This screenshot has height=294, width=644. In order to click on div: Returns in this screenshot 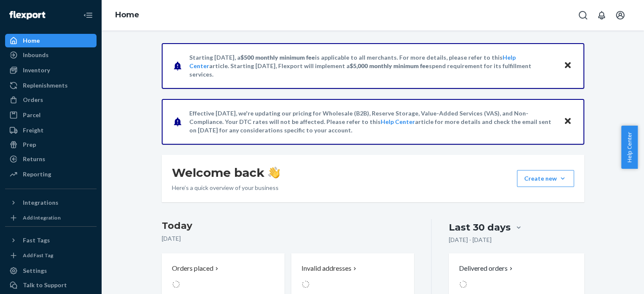, I will do `click(34, 159)`.